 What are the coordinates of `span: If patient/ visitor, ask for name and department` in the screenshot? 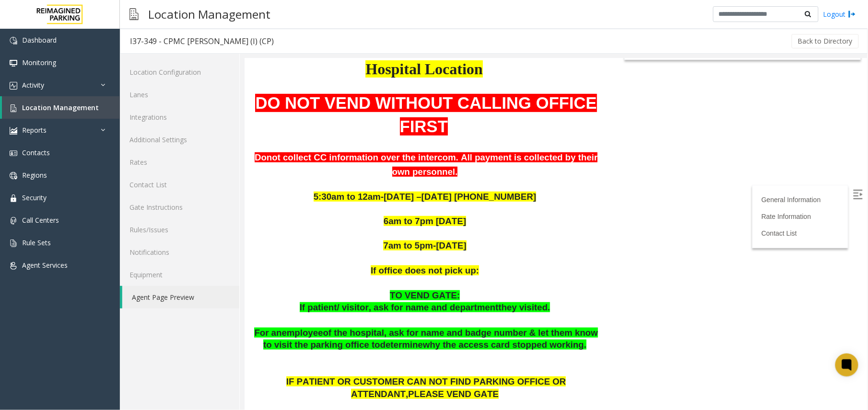 It's located at (155, 249).